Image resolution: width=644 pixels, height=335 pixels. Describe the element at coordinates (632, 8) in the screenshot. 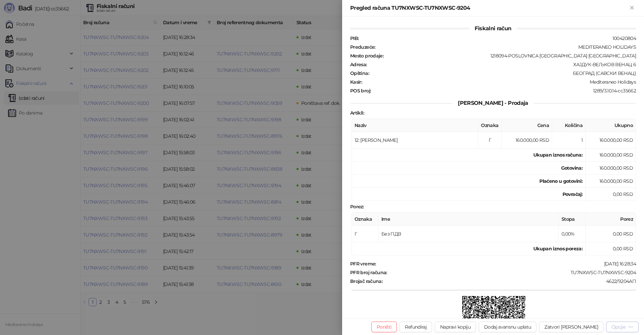

I see `button: Zatvori` at that location.